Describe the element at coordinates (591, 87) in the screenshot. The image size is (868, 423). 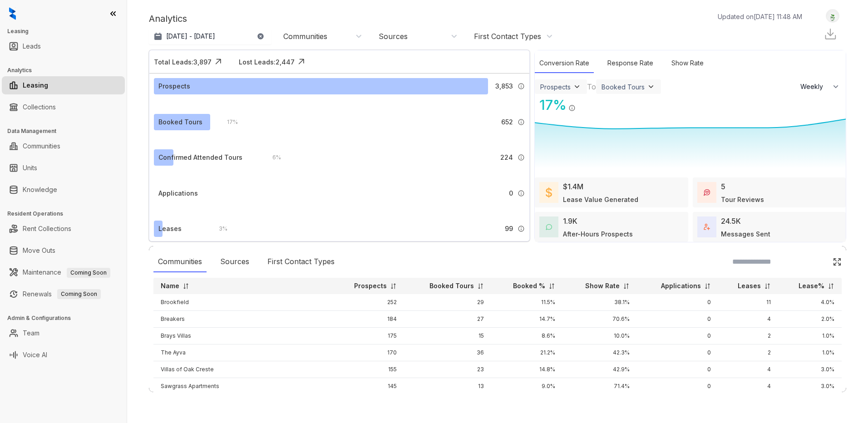
I see `div: To` at that location.